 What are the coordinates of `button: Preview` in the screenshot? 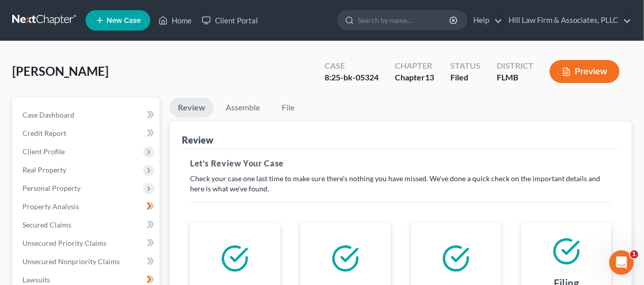 It's located at (584, 71).